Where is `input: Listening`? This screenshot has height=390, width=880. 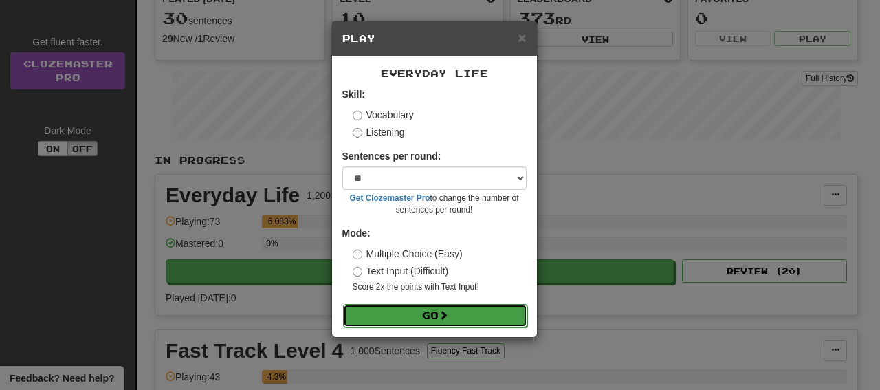 input: Listening is located at coordinates (357, 133).